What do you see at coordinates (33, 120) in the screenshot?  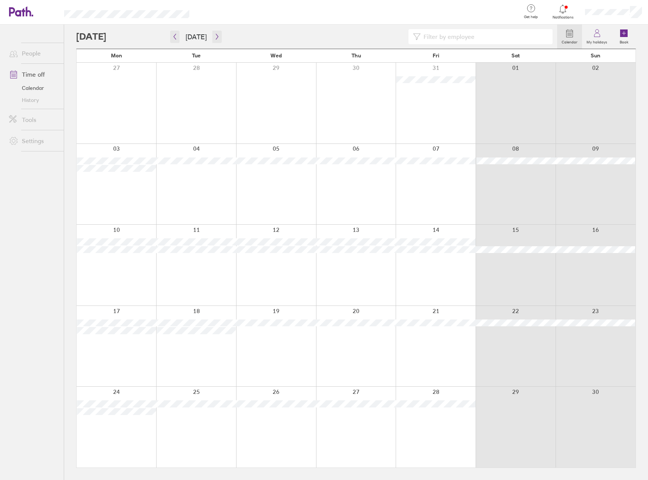 I see `a: Tools` at bounding box center [33, 120].